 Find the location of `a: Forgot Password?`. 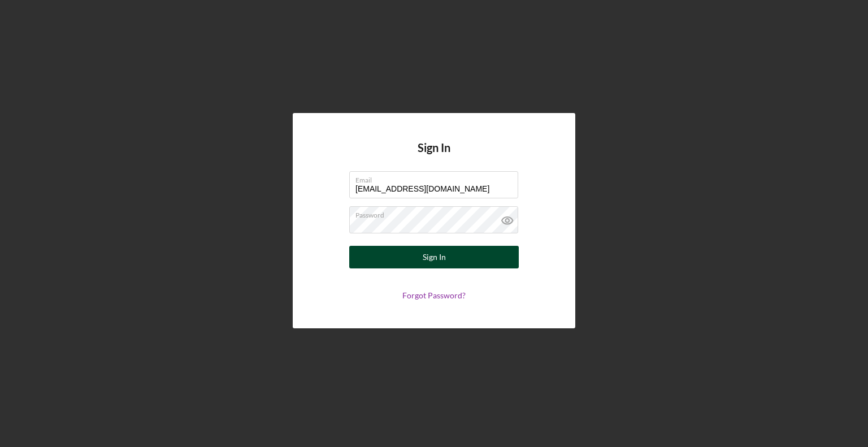

a: Forgot Password? is located at coordinates (434, 295).